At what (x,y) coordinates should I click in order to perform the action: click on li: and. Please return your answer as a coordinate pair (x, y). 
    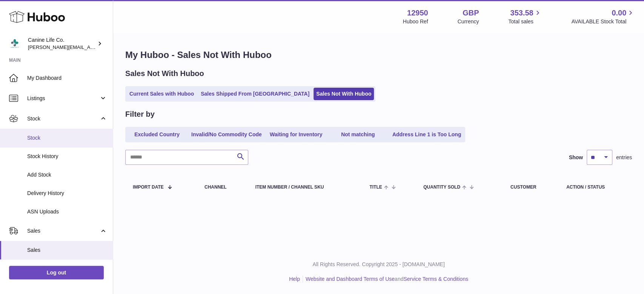
    Looking at the image, I should click on (386, 279).